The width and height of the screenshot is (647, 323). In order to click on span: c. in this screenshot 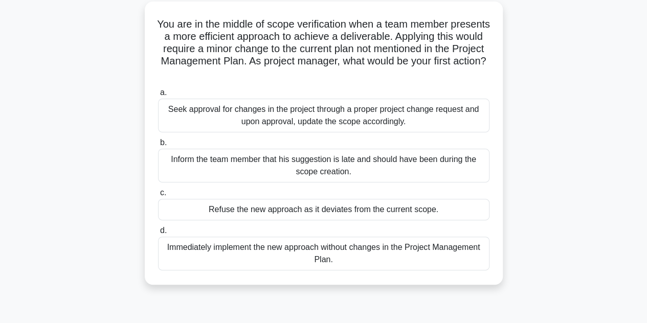, I will do `click(163, 192)`.